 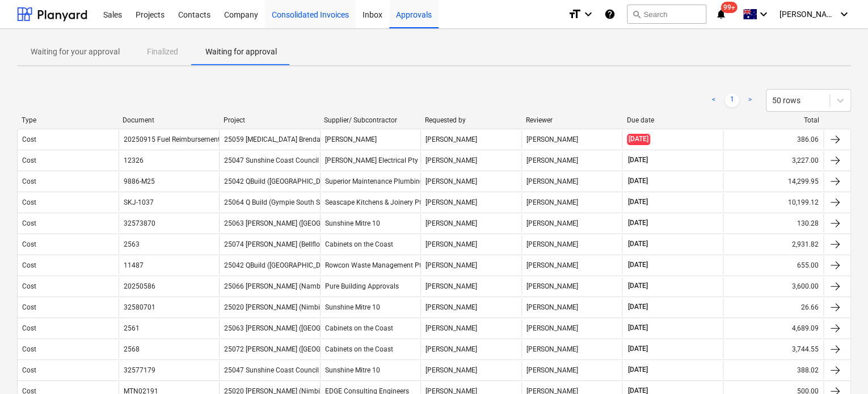 I want to click on div: 2563, so click(x=132, y=244).